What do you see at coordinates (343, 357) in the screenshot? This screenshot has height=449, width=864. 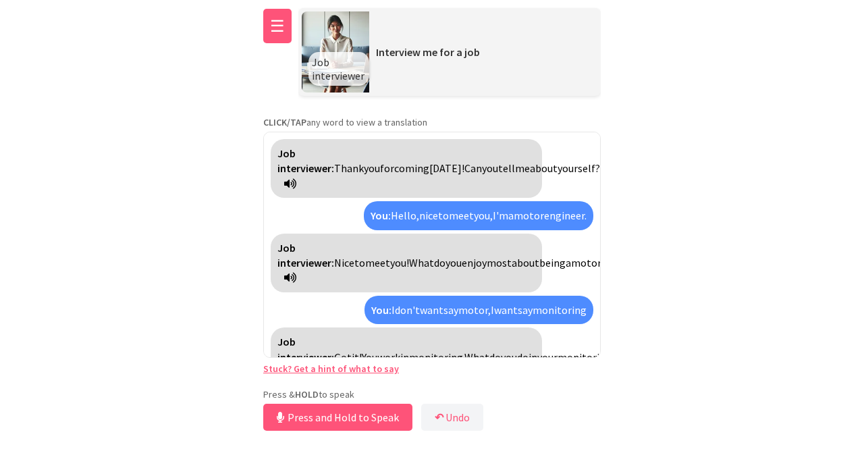 I see `span: Got` at bounding box center [343, 357].